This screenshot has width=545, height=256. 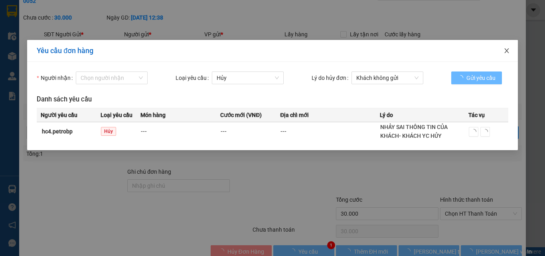 What do you see at coordinates (109, 78) in the screenshot?
I see `input: Người nhận` at bounding box center [109, 78].